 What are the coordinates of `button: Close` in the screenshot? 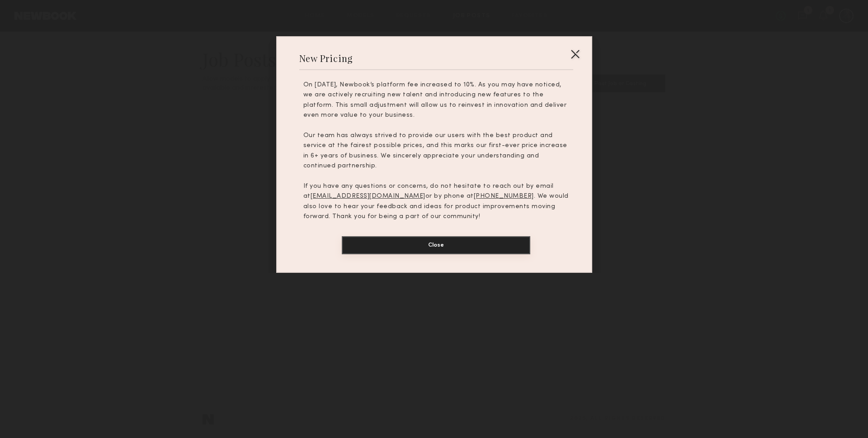 It's located at (436, 245).